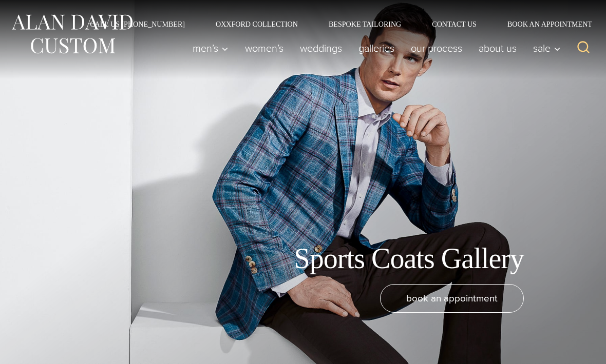 This screenshot has height=364, width=606. Describe the element at coordinates (583, 48) in the screenshot. I see `button: View Search Form` at that location.